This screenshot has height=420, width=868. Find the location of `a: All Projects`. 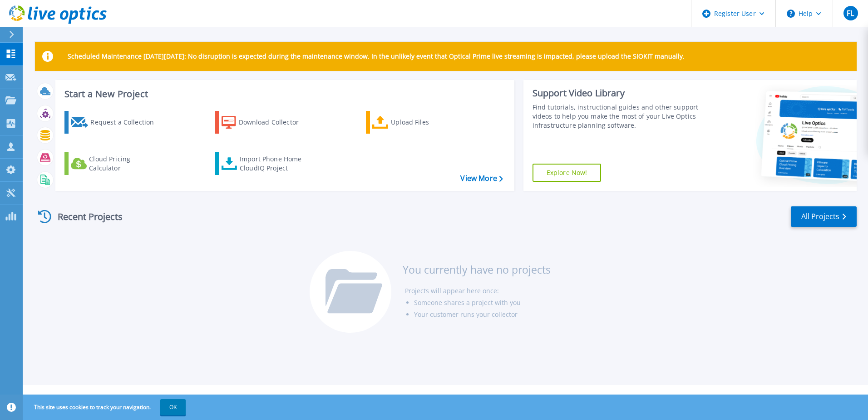

a: All Projects is located at coordinates (824, 216).